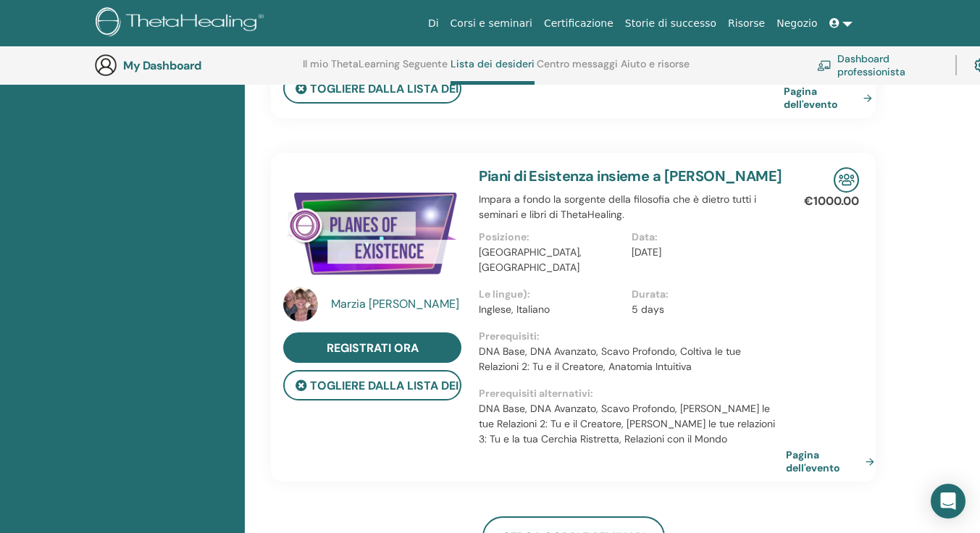  Describe the element at coordinates (425, 69) in the screenshot. I see `a: Seguente` at that location.